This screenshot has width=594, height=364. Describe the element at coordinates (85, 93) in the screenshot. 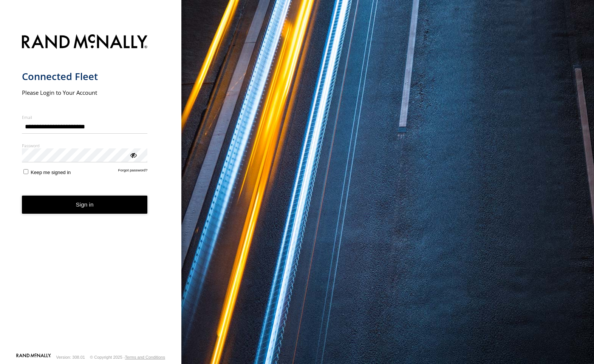

I see `h2: Please Login to Your Account` at that location.